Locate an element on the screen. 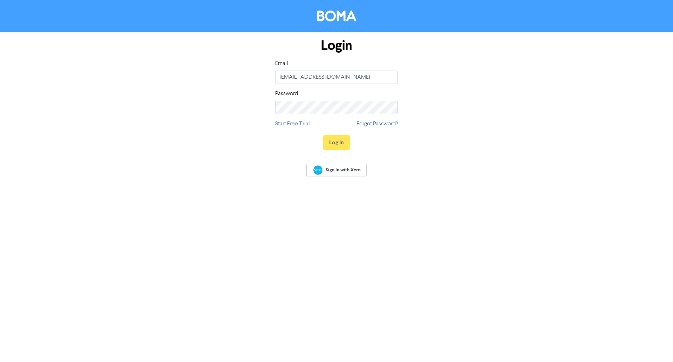  a: Sign In with Xero is located at coordinates (337, 170).